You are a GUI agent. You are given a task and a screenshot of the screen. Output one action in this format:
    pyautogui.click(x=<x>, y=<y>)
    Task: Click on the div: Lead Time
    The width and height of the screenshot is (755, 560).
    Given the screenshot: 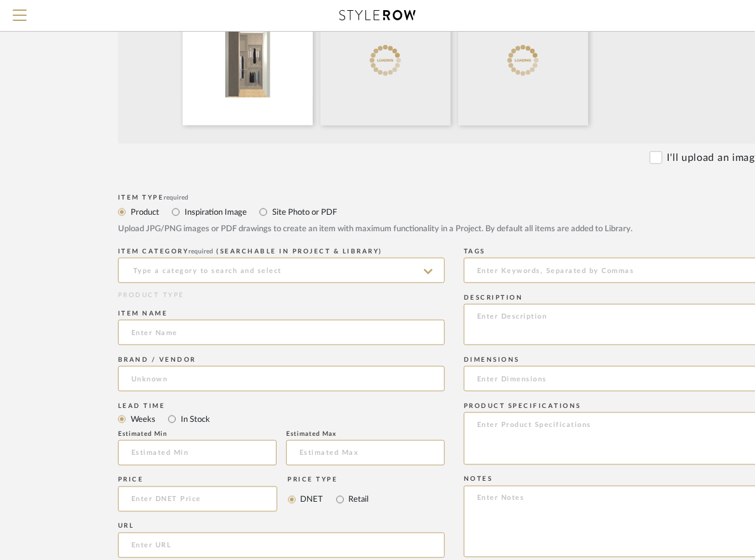 What is the action you would take?
    pyautogui.click(x=281, y=406)
    